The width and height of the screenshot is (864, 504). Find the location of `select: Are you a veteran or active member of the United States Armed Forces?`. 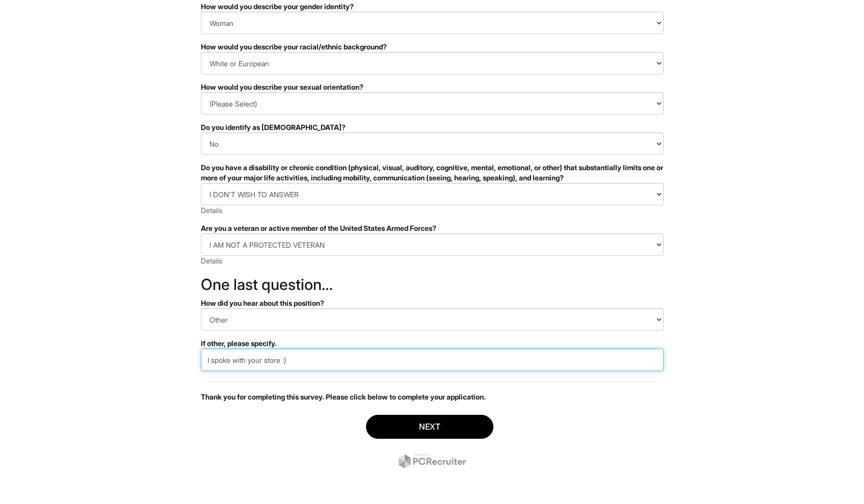

select: Are you a veteran or active member of the United States Armed Forces? is located at coordinates (432, 245).